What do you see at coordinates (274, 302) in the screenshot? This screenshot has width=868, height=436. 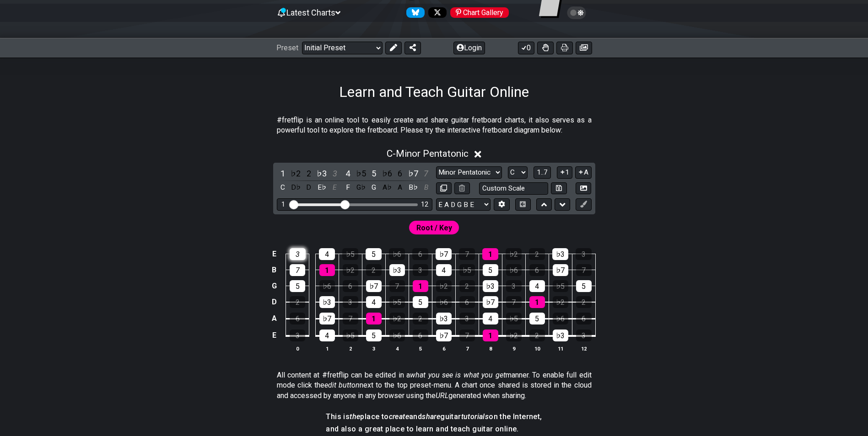 I see `td: D` at bounding box center [274, 302].